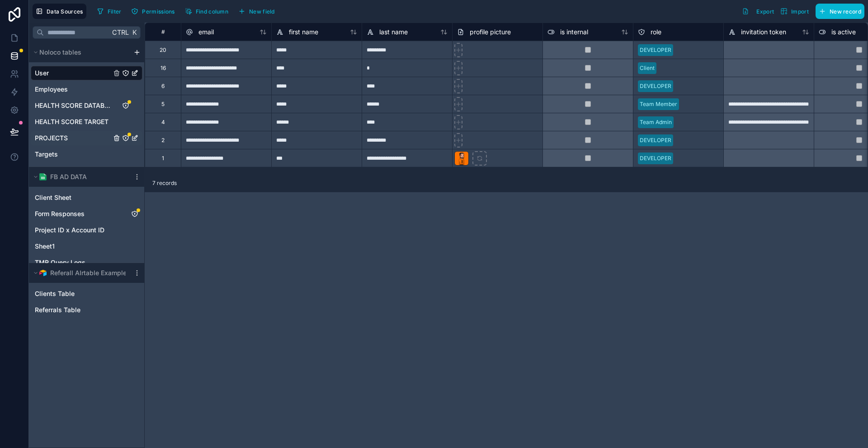  What do you see at coordinates (840, 11) in the screenshot?
I see `button: New record` at bounding box center [840, 11].